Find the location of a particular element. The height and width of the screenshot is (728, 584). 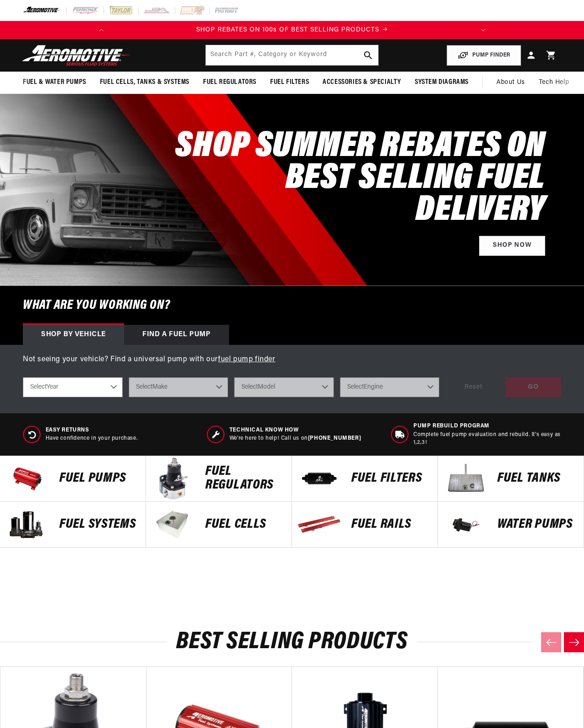

img: Fuel Systems is located at coordinates (27, 525).